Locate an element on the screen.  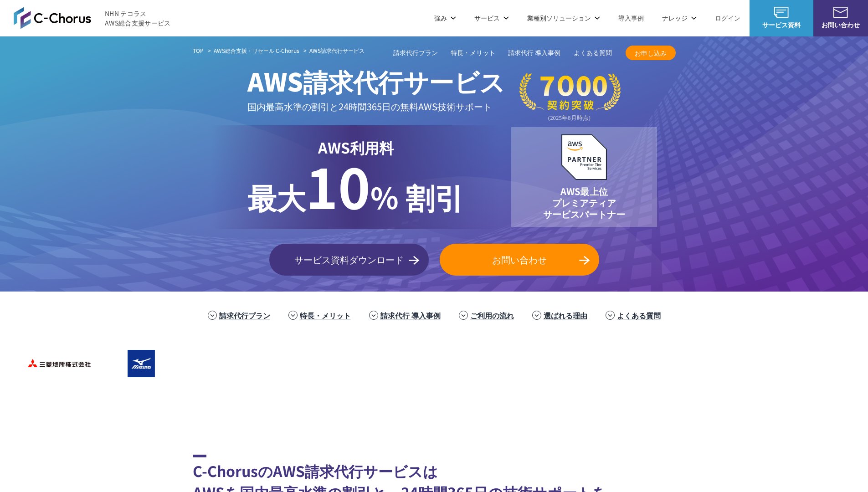
a: お申し込み is located at coordinates (650, 53).